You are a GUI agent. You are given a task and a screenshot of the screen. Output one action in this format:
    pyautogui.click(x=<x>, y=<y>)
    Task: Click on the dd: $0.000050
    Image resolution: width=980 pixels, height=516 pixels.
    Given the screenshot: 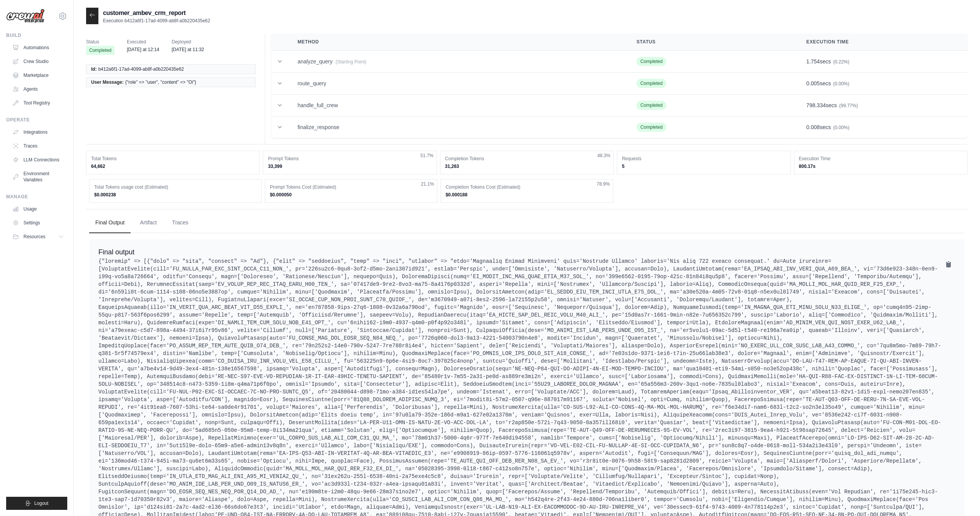 What is the action you would take?
    pyautogui.click(x=351, y=195)
    